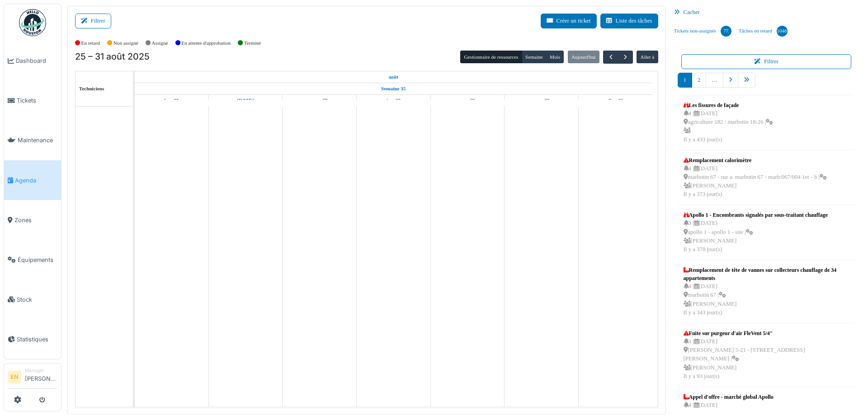  What do you see at coordinates (126, 43) in the screenshot?
I see `label: Non assigné` at bounding box center [126, 43].